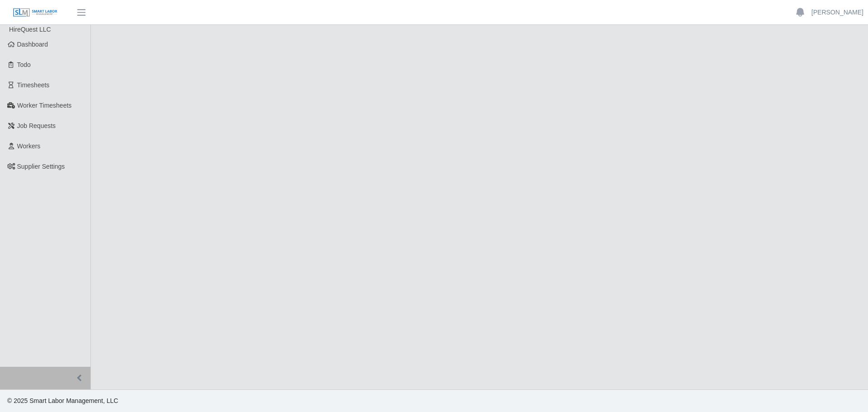 This screenshot has width=868, height=412. I want to click on img: SLM Logo, so click(35, 13).